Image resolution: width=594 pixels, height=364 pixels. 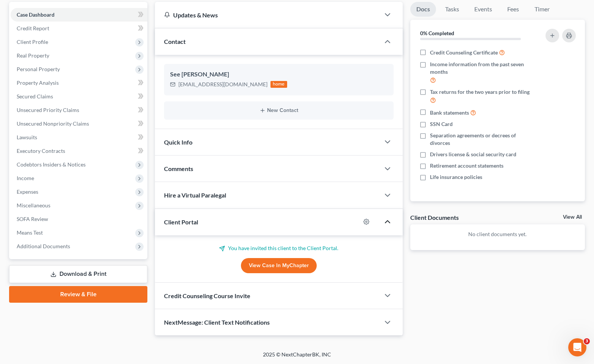 What do you see at coordinates (79, 83) in the screenshot?
I see `a: Property Analysis` at bounding box center [79, 83].